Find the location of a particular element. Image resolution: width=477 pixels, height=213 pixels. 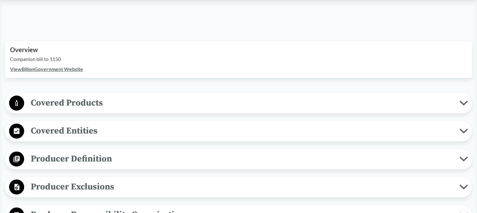

h2: Overview is located at coordinates (238, 50).